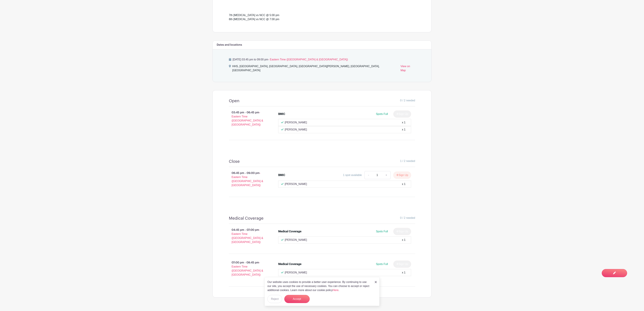 The height and width of the screenshot is (311, 644). Describe the element at coordinates (248, 269) in the screenshot. I see `p: 07:00 pm - 08:45 pm` at that location.